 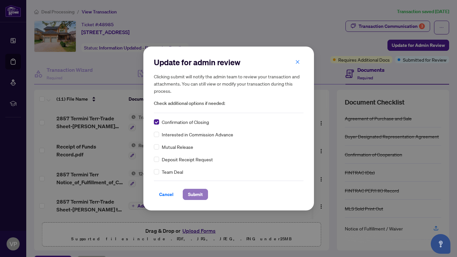 I want to click on span: Check additional options if needed:, so click(x=229, y=103).